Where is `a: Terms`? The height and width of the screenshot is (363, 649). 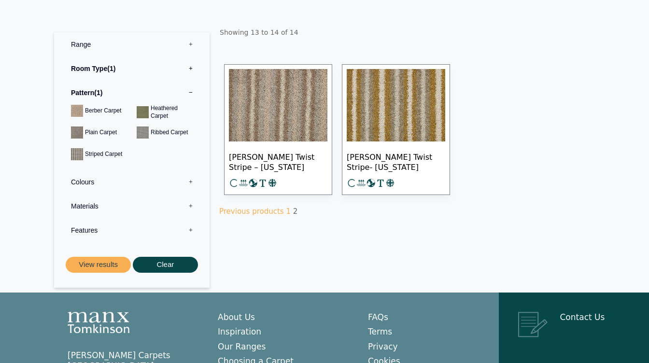 a: Terms is located at coordinates (380, 332).